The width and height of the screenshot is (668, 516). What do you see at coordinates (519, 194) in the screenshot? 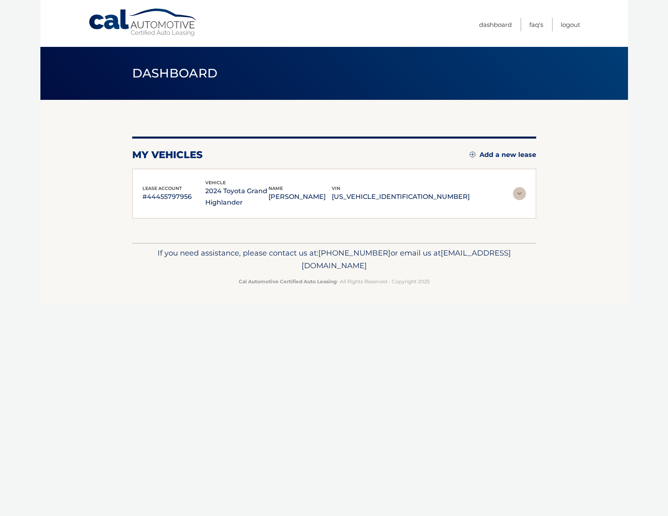
I see `img: accordion-rest.svg` at bounding box center [519, 194].